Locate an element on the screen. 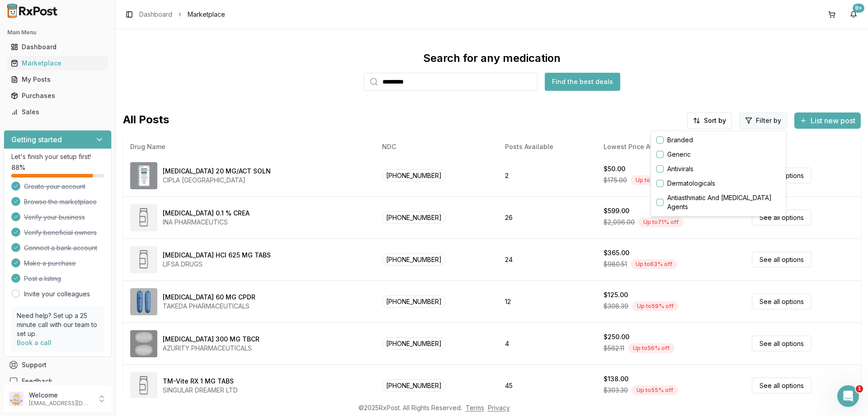 Image resolution: width=868 pixels, height=416 pixels. label: Antivirals is located at coordinates (680, 169).